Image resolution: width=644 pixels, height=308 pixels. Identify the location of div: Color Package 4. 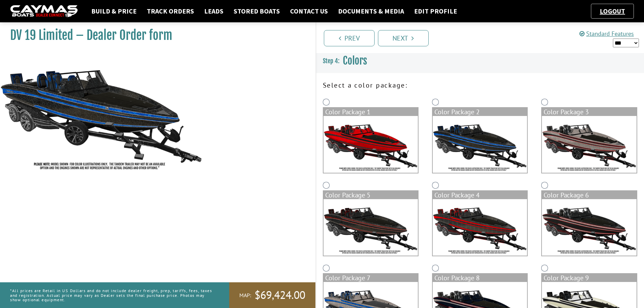
(480, 195).